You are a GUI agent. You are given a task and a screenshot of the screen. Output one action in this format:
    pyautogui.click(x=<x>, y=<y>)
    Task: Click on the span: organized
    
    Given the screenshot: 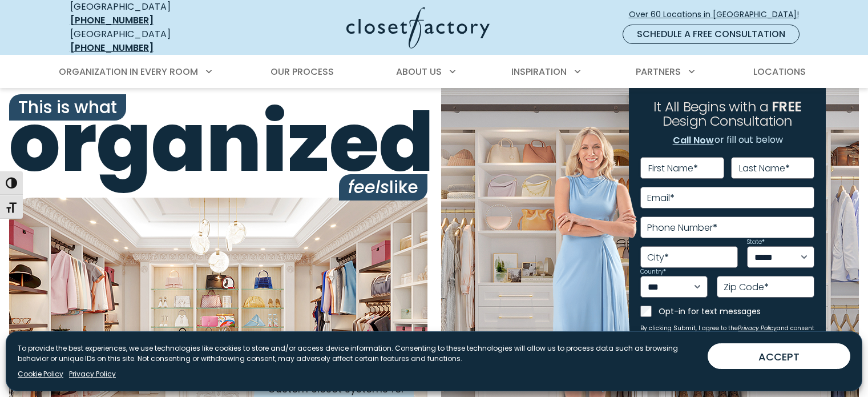 What is the action you would take?
    pyautogui.click(x=218, y=143)
    